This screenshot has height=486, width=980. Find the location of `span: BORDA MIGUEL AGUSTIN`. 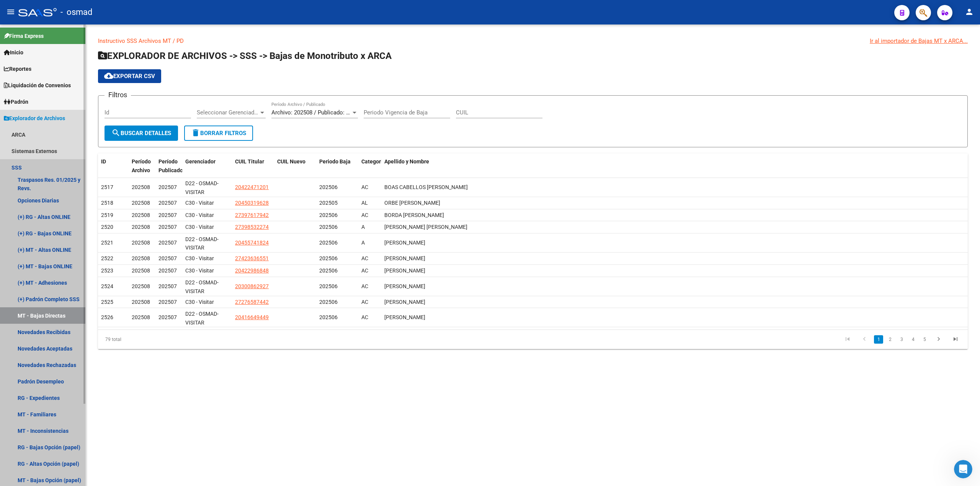

span: BORDA MIGUEL AGUSTIN is located at coordinates (414, 215).